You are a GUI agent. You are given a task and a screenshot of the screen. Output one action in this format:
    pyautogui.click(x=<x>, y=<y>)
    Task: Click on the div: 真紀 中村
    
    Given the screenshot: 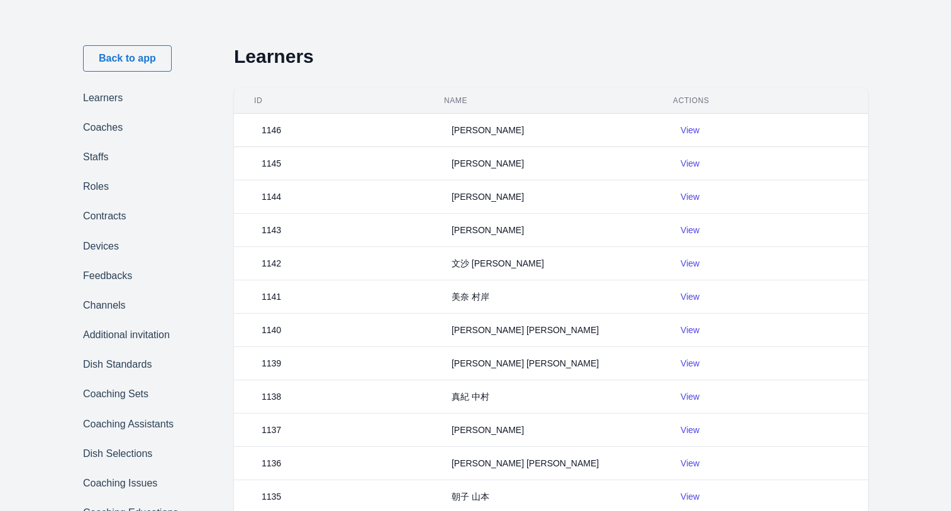 What is the action you would take?
    pyautogui.click(x=470, y=397)
    